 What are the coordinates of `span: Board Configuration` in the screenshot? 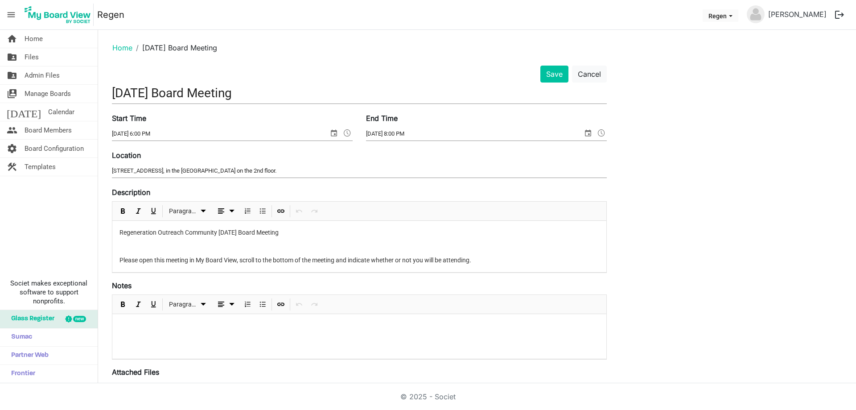 It's located at (54, 148).